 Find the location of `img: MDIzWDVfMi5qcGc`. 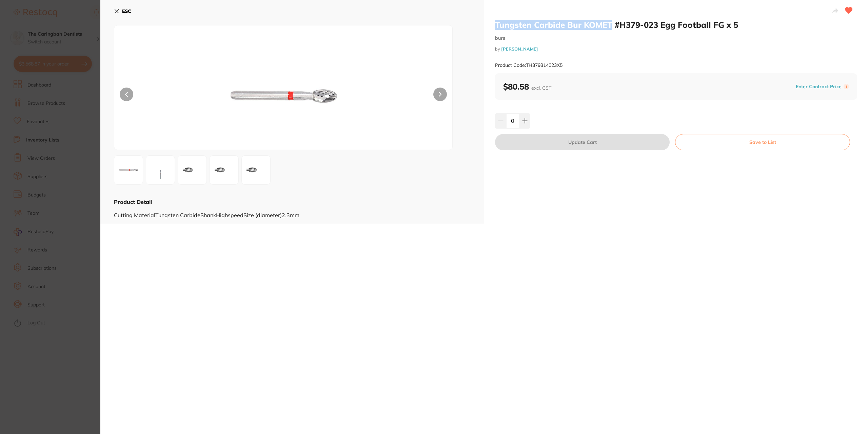

img: MDIzWDVfMi5qcGc is located at coordinates (160, 170).